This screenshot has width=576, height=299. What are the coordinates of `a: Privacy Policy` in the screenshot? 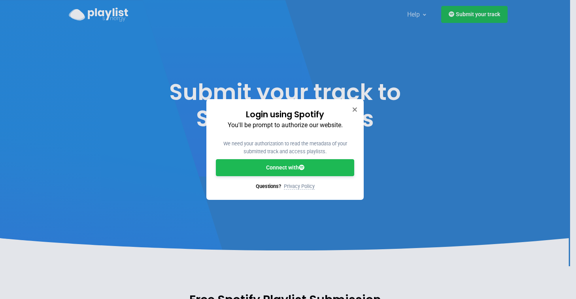 It's located at (299, 187).